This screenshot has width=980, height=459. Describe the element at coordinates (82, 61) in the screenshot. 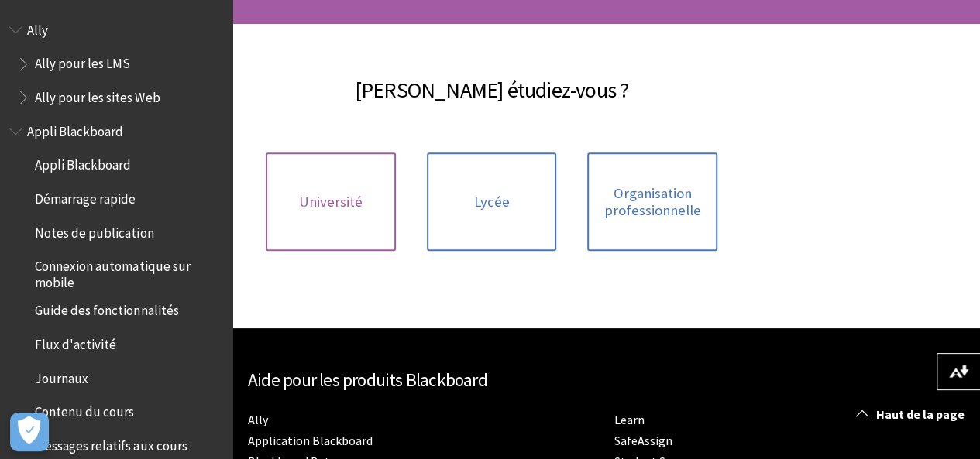

I see `span: Ally pour les LMS` at that location.